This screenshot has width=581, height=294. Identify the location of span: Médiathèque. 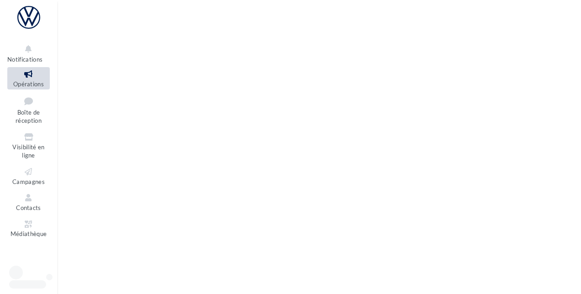
(29, 234).